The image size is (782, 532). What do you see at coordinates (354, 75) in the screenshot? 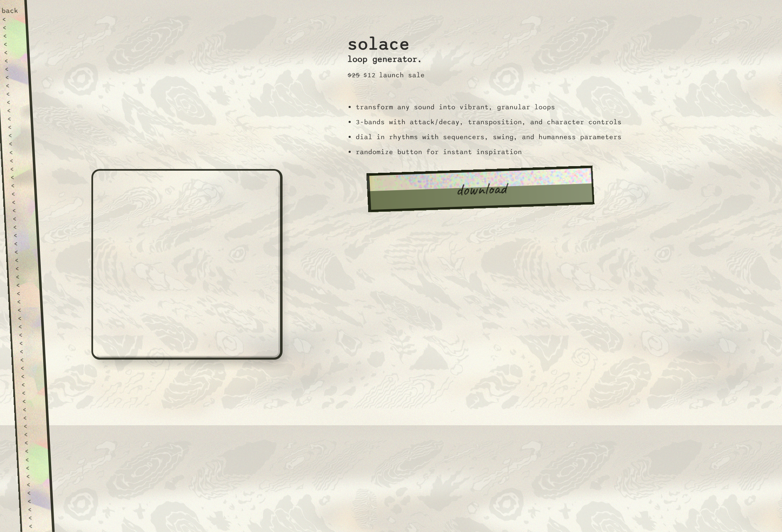
I see `p: $25` at bounding box center [354, 75].